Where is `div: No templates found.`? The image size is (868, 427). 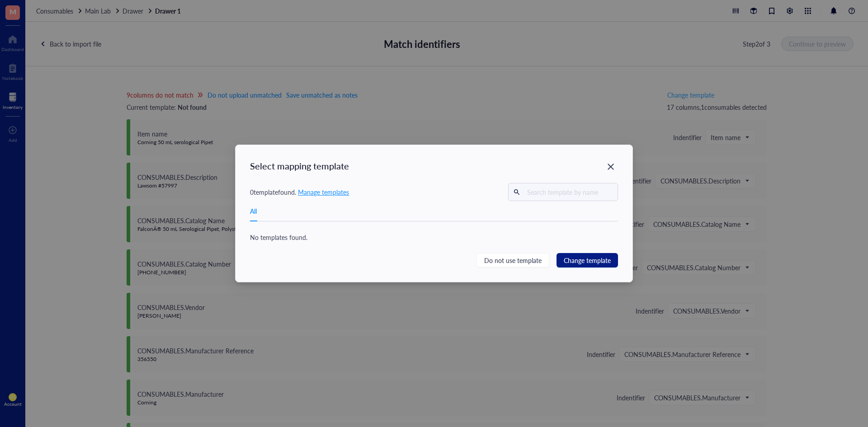 div: No templates found. is located at coordinates (434, 237).